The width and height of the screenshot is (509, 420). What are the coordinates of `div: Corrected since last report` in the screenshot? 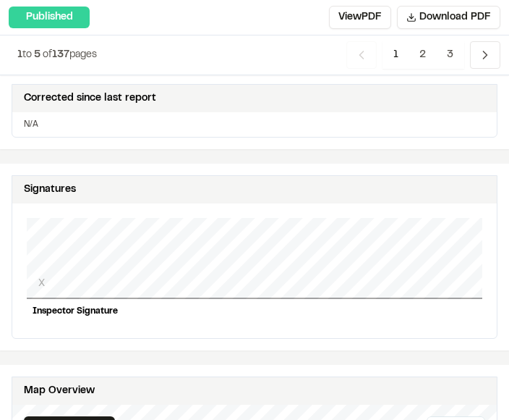 It's located at (89, 99).